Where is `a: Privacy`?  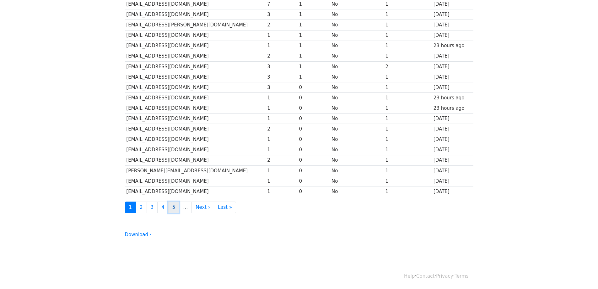
a: Privacy is located at coordinates (445, 276).